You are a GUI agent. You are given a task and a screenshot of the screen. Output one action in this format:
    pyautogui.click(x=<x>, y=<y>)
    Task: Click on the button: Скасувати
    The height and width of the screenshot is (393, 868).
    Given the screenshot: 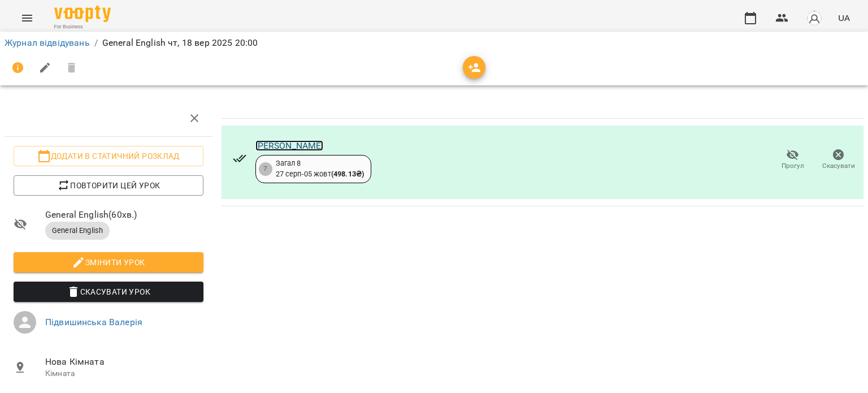 What is the action you would take?
    pyautogui.click(x=838, y=160)
    